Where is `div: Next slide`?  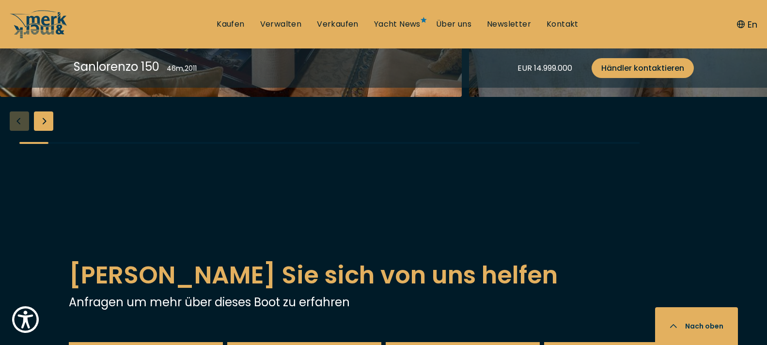
div: Next slide is located at coordinates (44, 121).